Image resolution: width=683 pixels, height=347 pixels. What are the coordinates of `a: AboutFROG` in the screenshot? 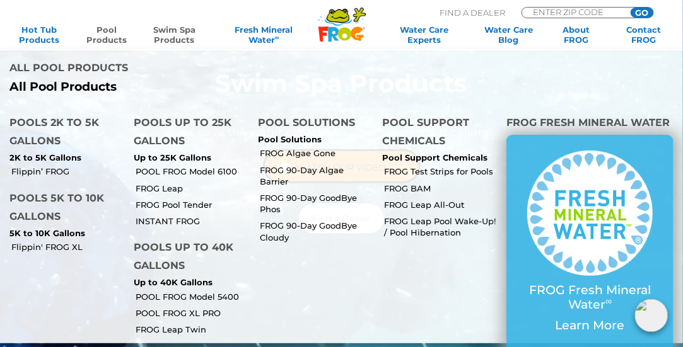 It's located at (576, 35).